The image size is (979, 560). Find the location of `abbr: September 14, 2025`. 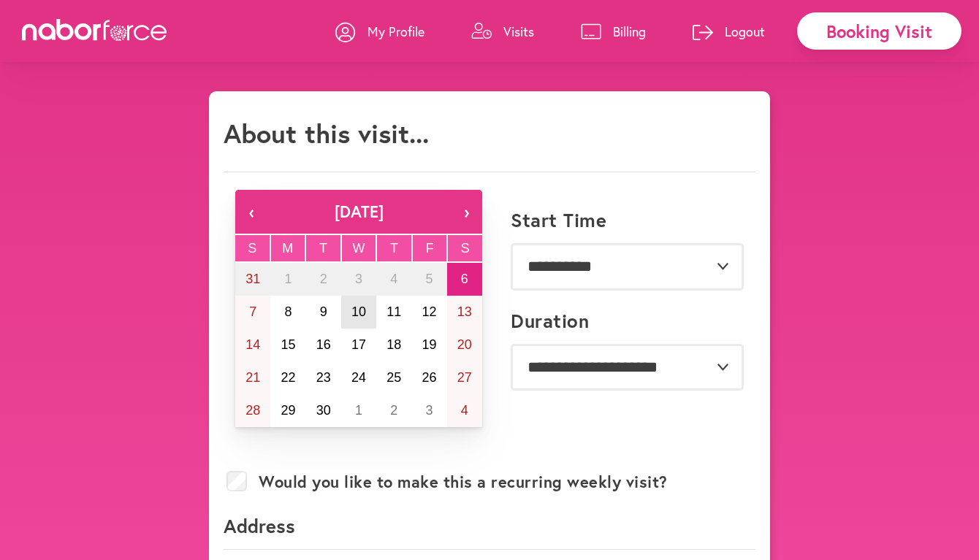

abbr: September 14, 2025 is located at coordinates (253, 344).